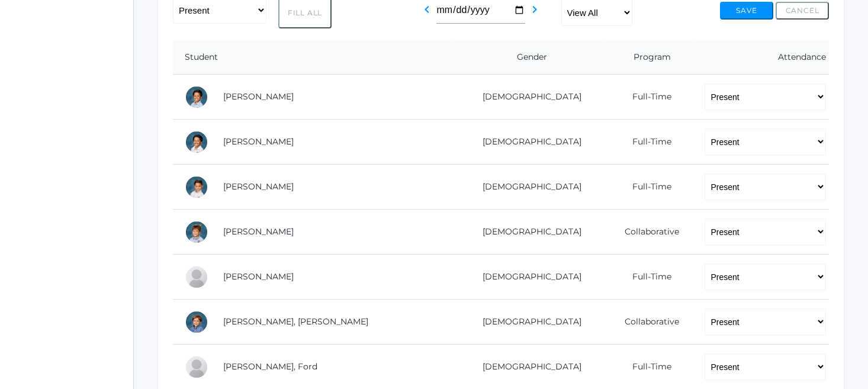 Image resolution: width=868 pixels, height=389 pixels. I want to click on th: Student, so click(313, 58).